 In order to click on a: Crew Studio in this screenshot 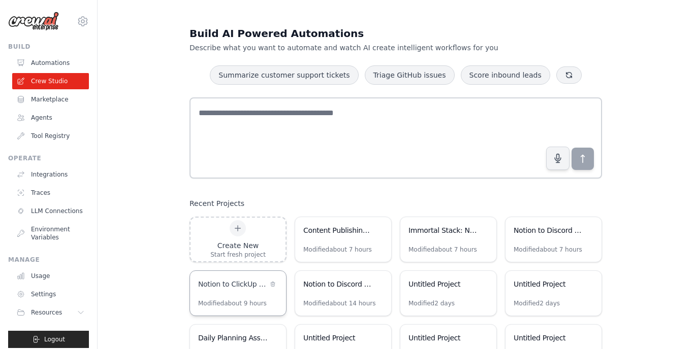, I will do `click(50, 81)`.